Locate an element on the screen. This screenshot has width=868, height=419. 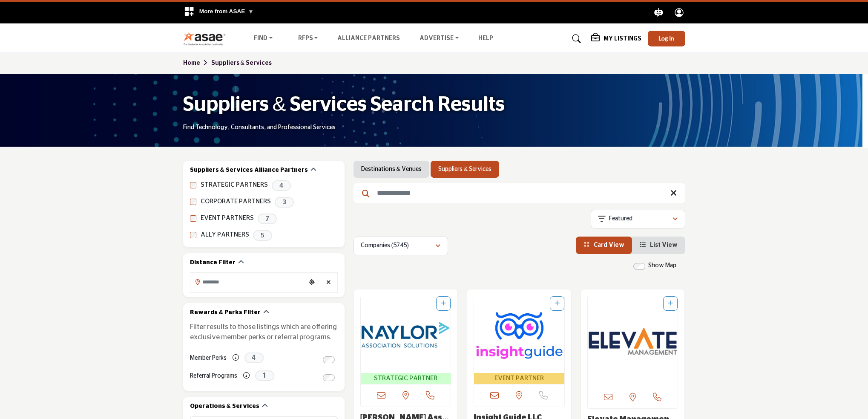
input: Search Location is located at coordinates (248, 281).